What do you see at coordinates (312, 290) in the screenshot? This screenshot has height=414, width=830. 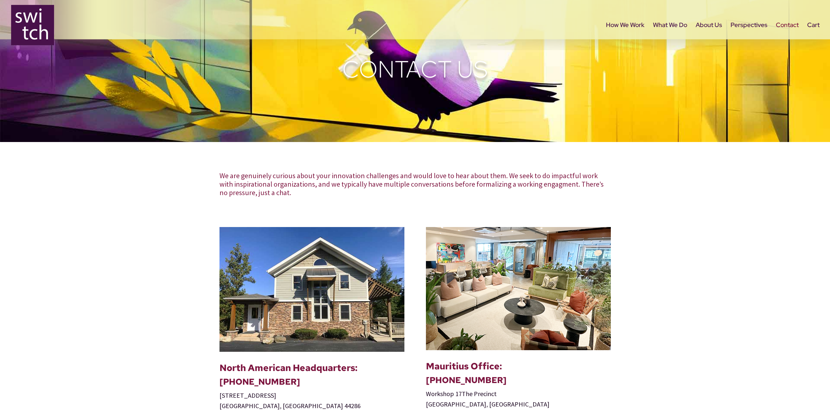 I see `img: M-House` at bounding box center [312, 290].